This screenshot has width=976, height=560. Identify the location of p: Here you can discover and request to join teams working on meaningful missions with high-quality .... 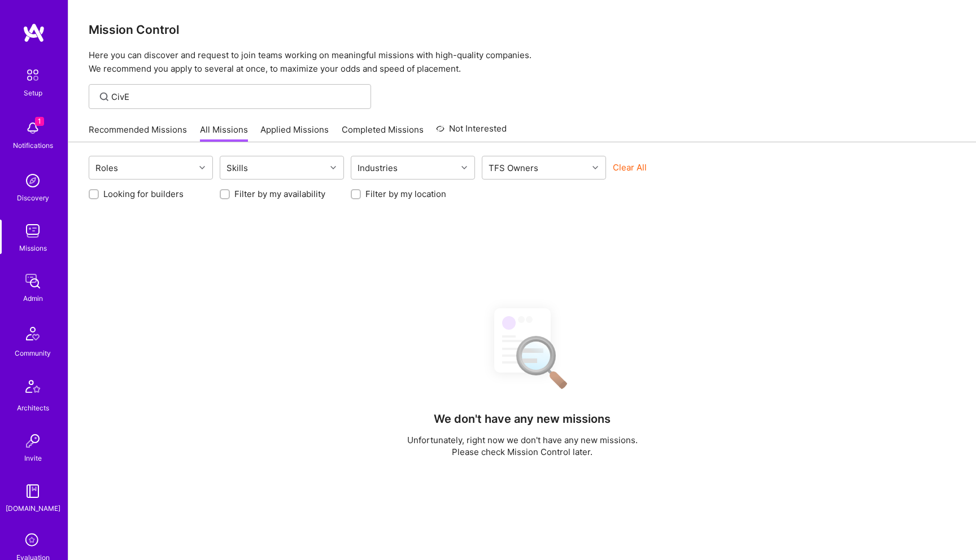
(522, 62).